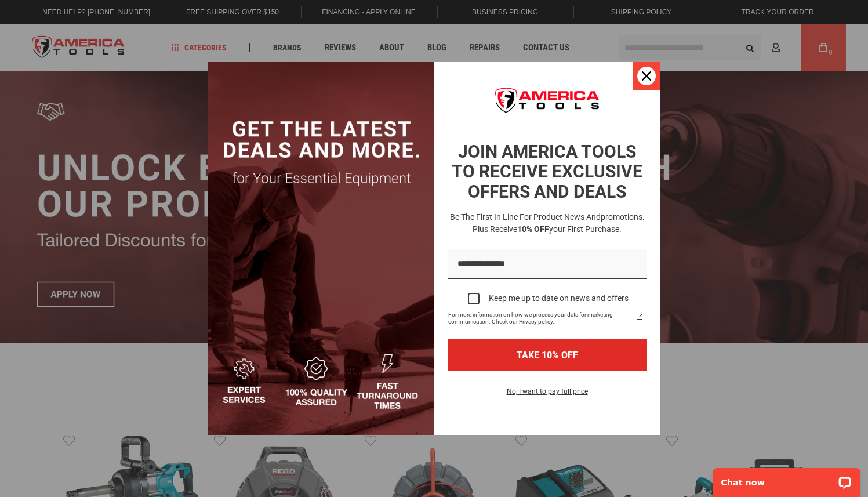 The image size is (868, 497). I want to click on input: Email field, so click(547, 264).